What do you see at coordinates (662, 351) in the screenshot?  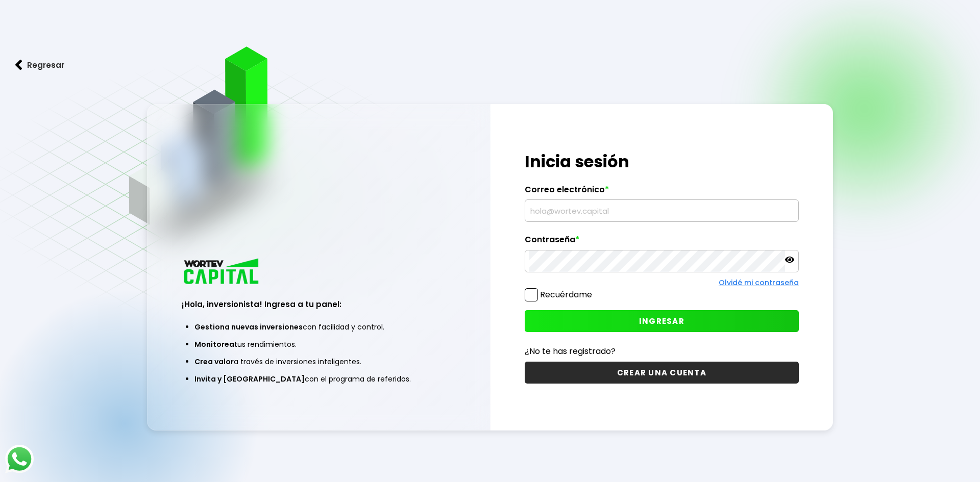 I see `p: ¿No te has registrado?` at bounding box center [662, 351].